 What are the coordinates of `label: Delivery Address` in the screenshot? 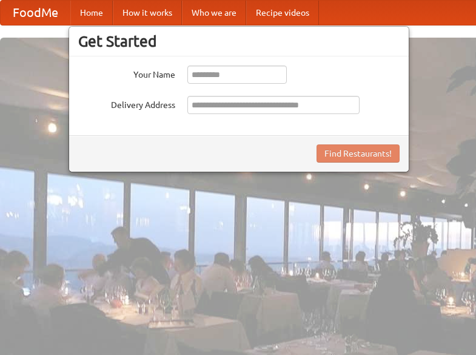 It's located at (127, 103).